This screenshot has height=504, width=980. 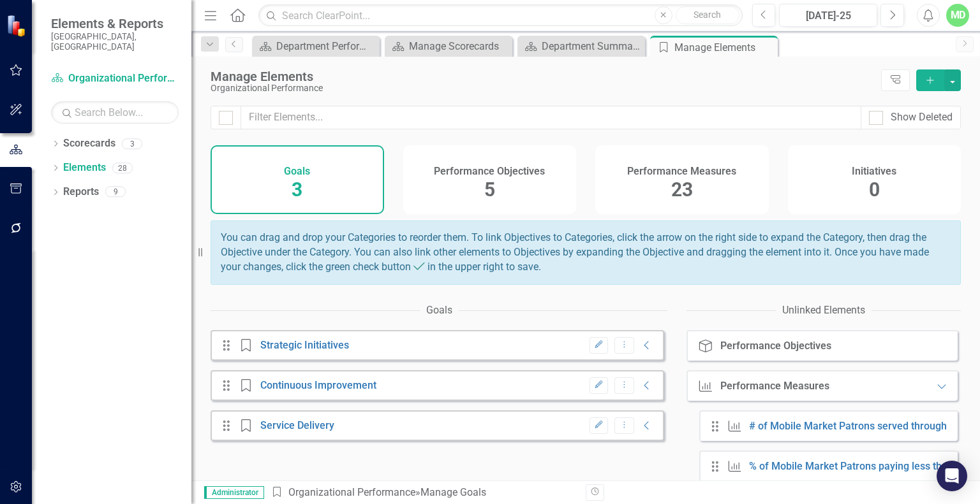 What do you see at coordinates (17, 25) in the screenshot?
I see `img: ClearPoint Strategy` at bounding box center [17, 25].